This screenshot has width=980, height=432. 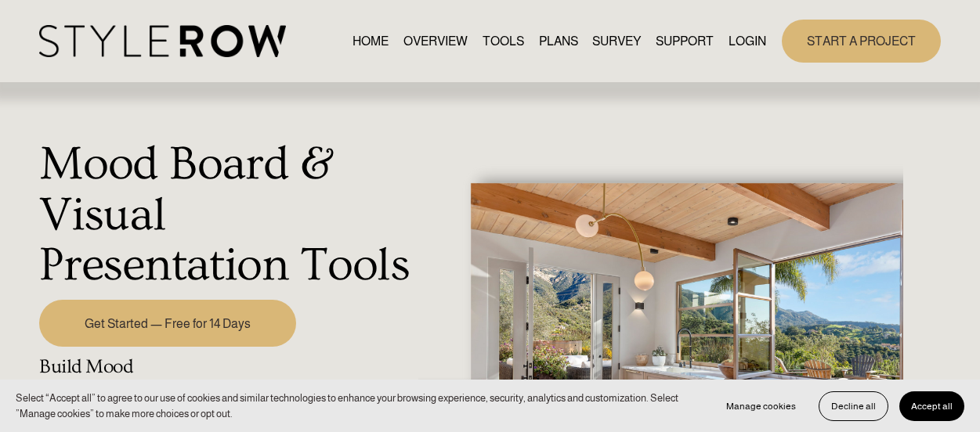 What do you see at coordinates (931, 406) in the screenshot?
I see `span: Accept all` at bounding box center [931, 406].